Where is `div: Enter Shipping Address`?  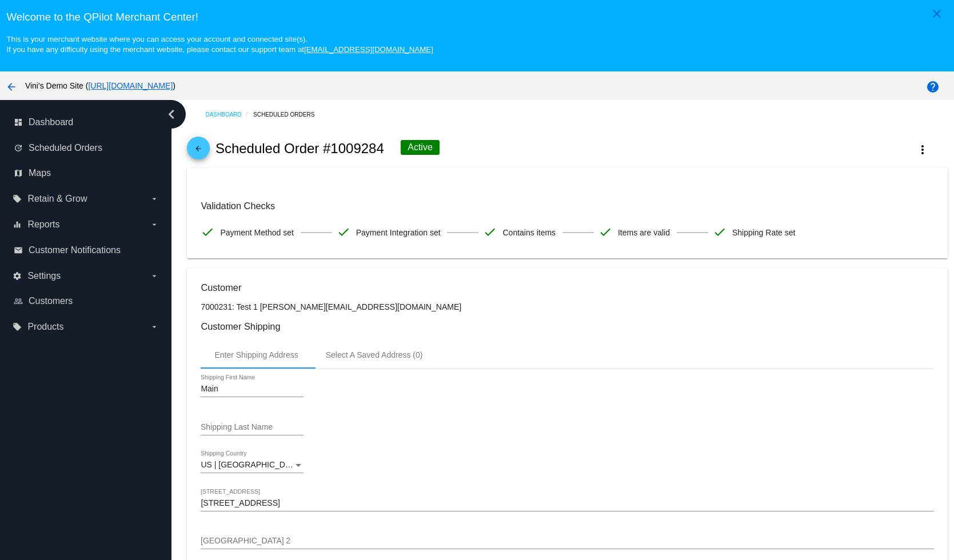
div: Enter Shipping Address is located at coordinates (256, 355).